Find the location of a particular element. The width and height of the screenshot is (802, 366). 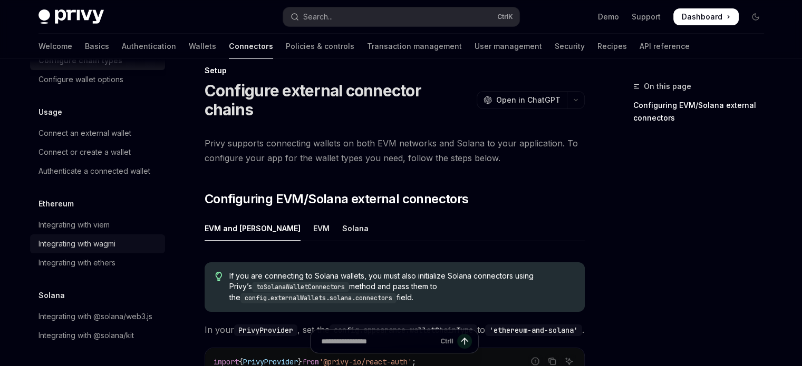

a: Integrating with @solana/kit is located at coordinates (98, 336).